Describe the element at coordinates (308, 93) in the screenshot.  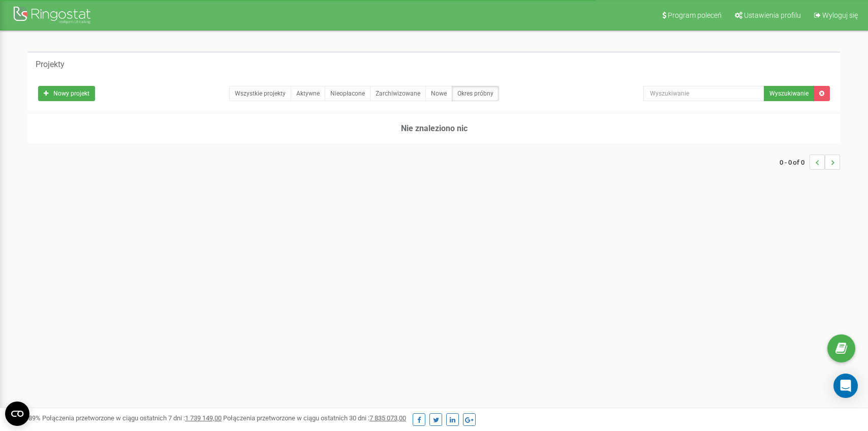
I see `a: Aktywne` at that location.